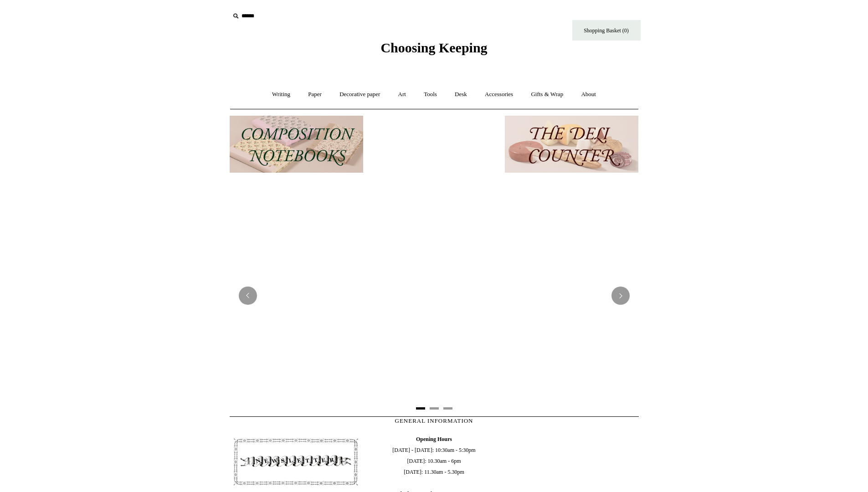 Image resolution: width=868 pixels, height=492 pixels. I want to click on a: About, so click(588, 94).